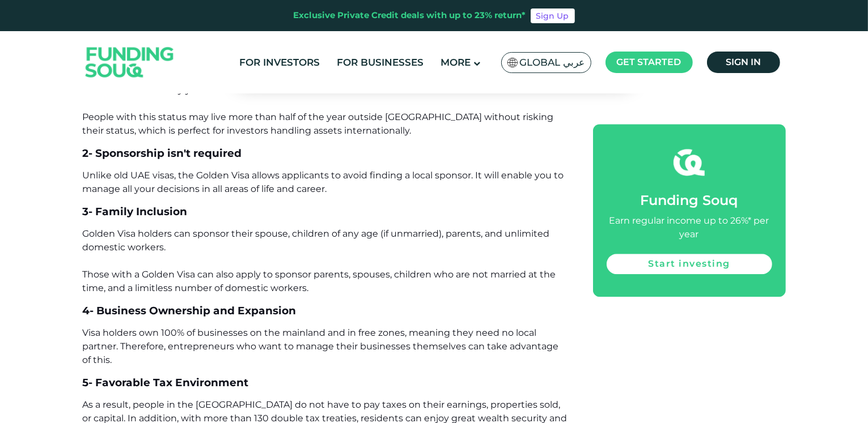  I want to click on span: 2- Sponsorship isn't required, so click(162, 153).